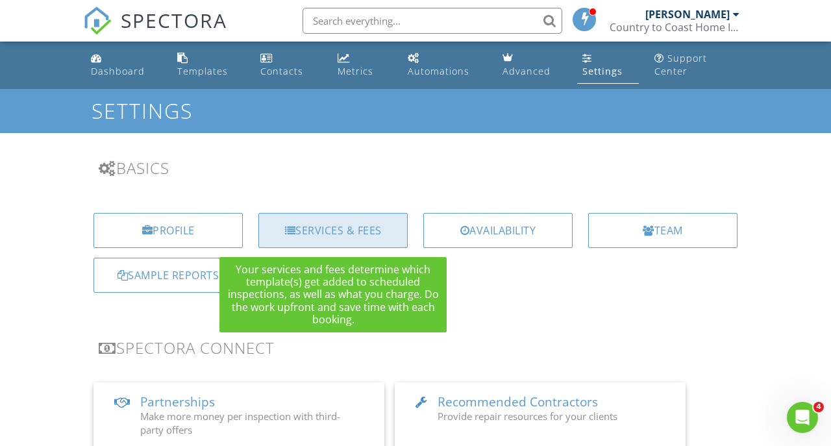 This screenshot has height=446, width=831. What do you see at coordinates (168, 231) in the screenshot?
I see `div: Profile` at bounding box center [168, 231].